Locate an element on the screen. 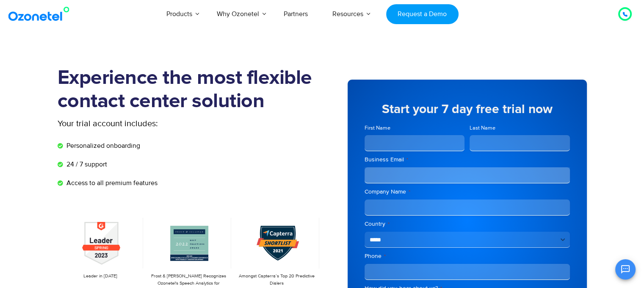 This screenshot has width=644, height=288. label: Company Name is located at coordinates (467, 192).